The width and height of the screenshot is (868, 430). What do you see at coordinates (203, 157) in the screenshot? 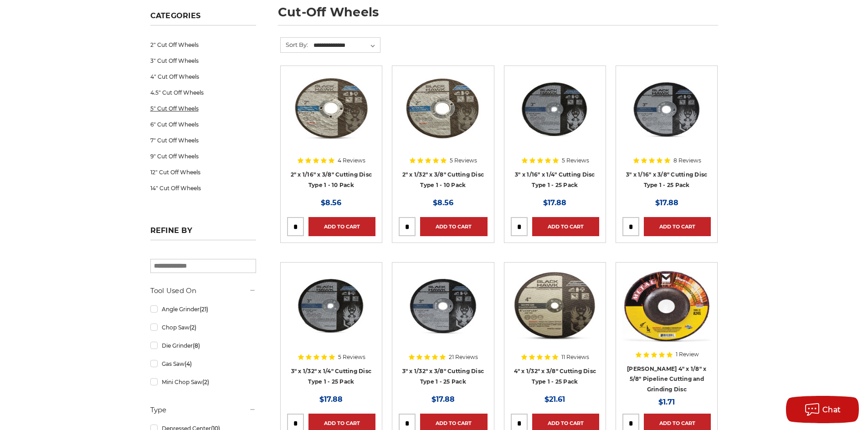
I see `a: 9" Cut Off Wheels` at bounding box center [203, 157].